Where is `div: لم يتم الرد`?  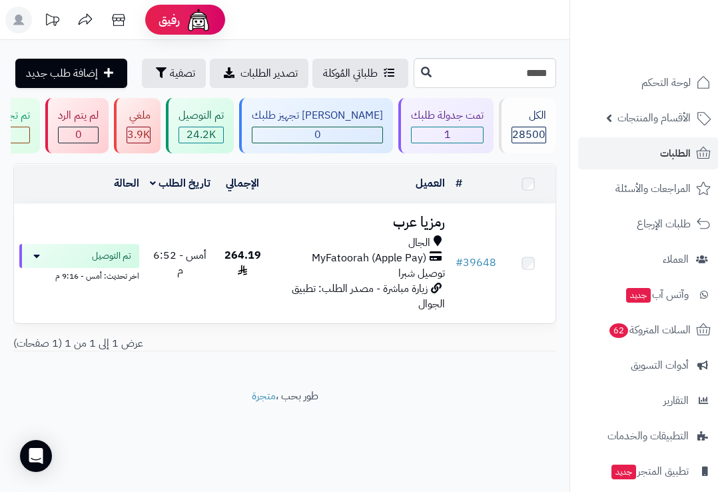
div: لم يتم الرد is located at coordinates (78, 115).